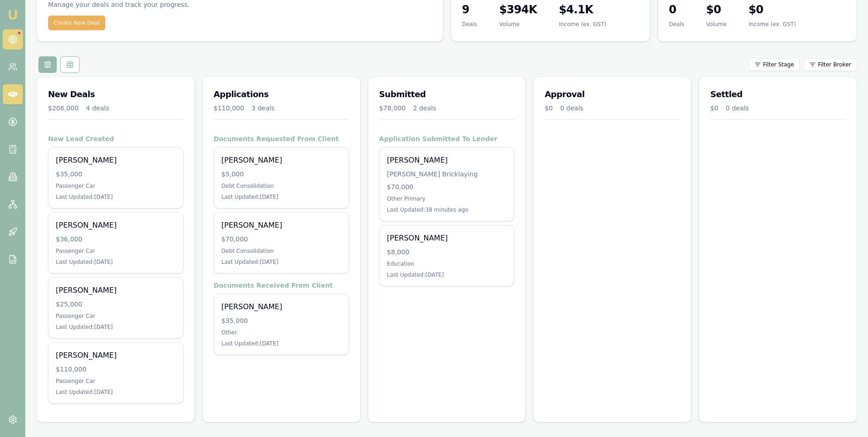 Image resolution: width=868 pixels, height=437 pixels. What do you see at coordinates (447, 138) in the screenshot?
I see `h4: Application Submitted To Lender` at bounding box center [447, 138].